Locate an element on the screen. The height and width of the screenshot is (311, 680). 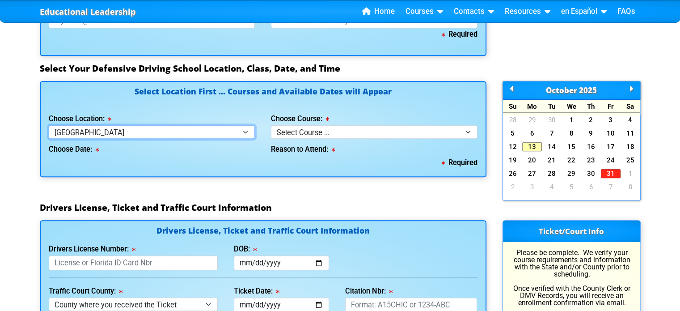
a: Courses is located at coordinates (424, 12).